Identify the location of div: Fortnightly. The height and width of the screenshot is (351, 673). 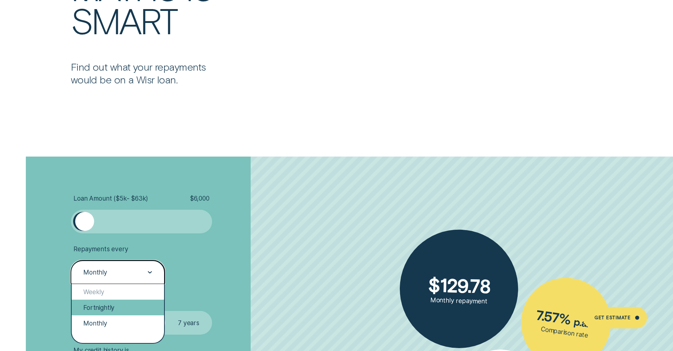
(118, 307).